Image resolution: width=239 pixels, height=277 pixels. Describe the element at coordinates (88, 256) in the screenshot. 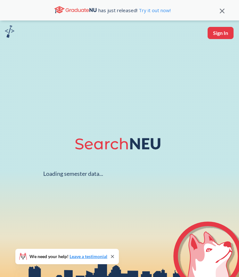

I see `a: Leave a testimonial` at that location.